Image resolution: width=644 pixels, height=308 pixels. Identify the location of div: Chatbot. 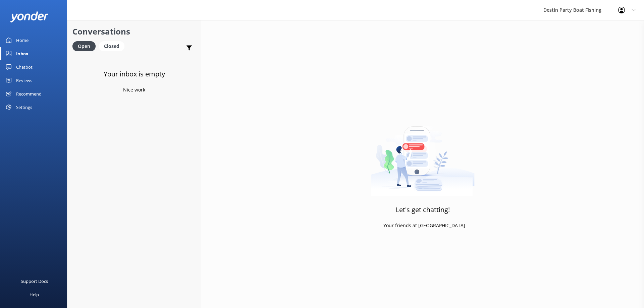
(24, 67).